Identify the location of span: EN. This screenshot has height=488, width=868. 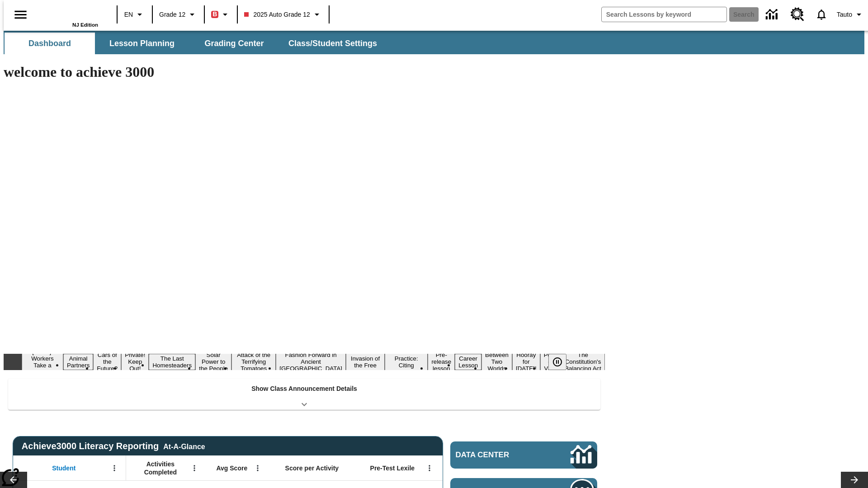
(128, 15).